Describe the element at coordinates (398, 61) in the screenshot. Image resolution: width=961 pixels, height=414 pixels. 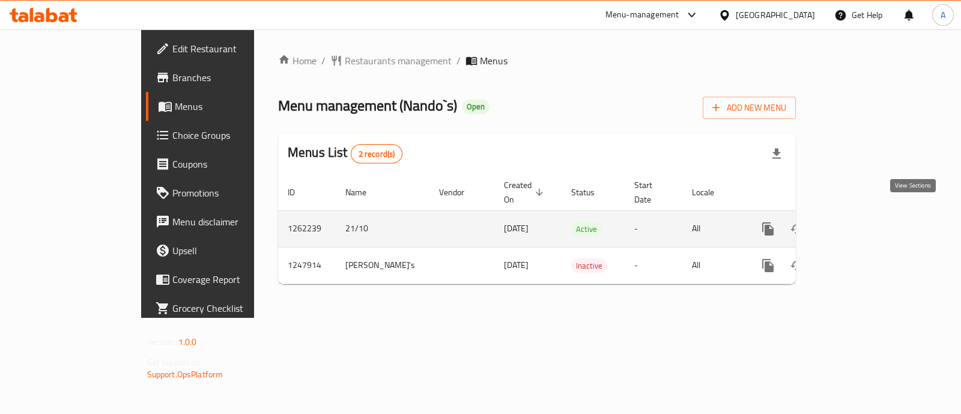
I see `span: Restaurants management` at that location.